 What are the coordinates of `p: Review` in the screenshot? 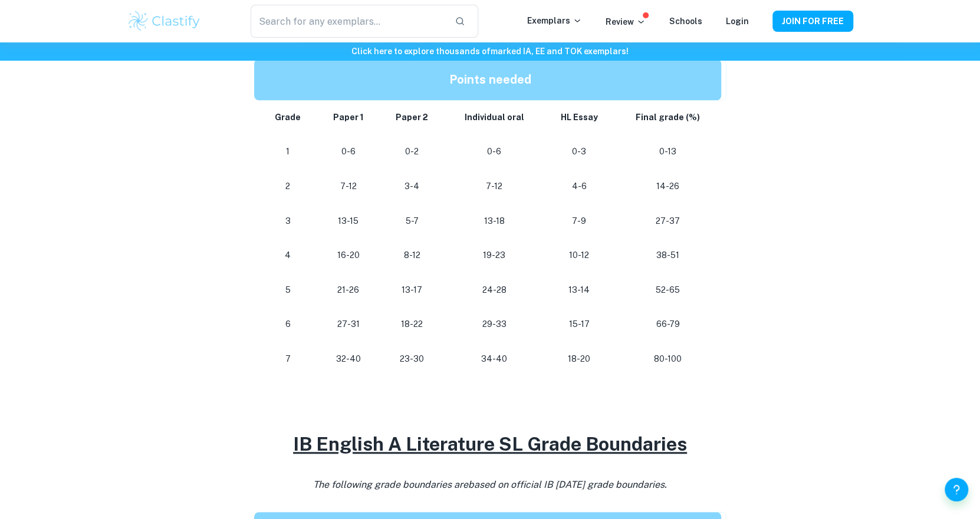 It's located at (626, 21).